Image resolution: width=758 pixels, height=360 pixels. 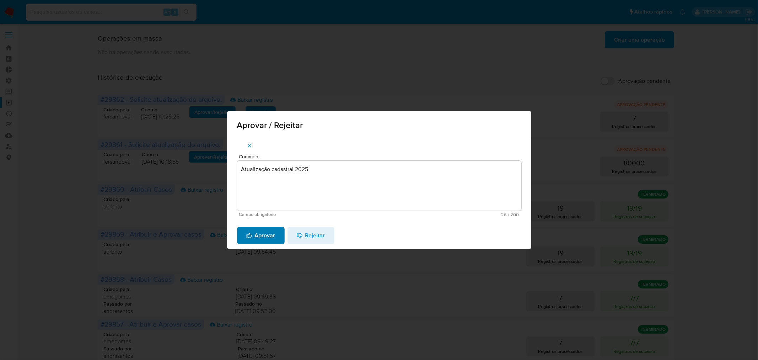 What do you see at coordinates (381, 156) in the screenshot?
I see `span: Comment` at bounding box center [381, 156].